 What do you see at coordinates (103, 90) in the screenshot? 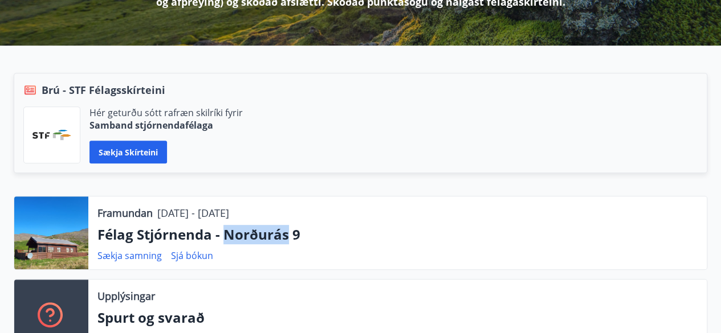
I see `span: Brú - STF Félagsskírteini` at bounding box center [103, 90].